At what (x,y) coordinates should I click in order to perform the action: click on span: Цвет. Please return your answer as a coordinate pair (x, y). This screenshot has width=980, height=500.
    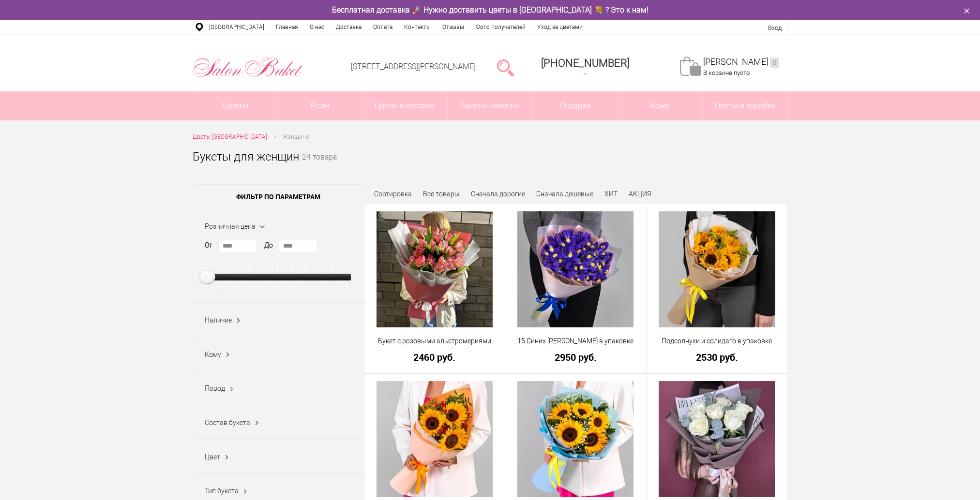
    Looking at the image, I should click on (212, 457).